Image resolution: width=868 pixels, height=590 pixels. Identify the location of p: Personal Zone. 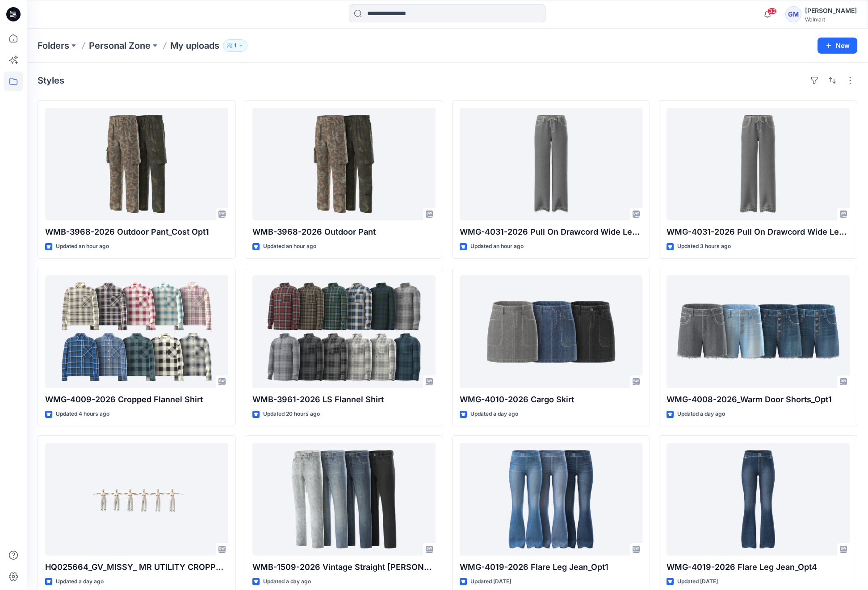
(120, 46).